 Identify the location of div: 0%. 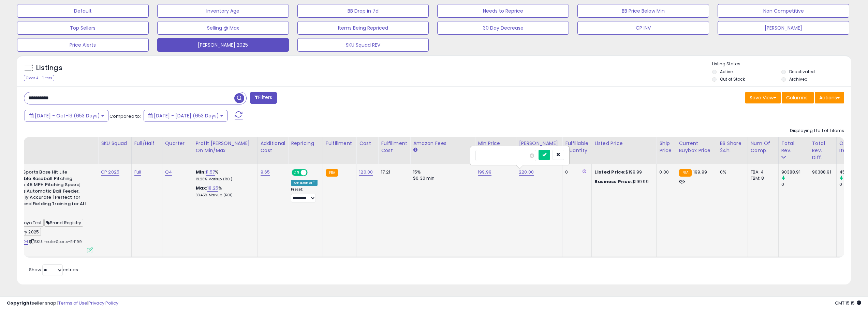
(731, 172).